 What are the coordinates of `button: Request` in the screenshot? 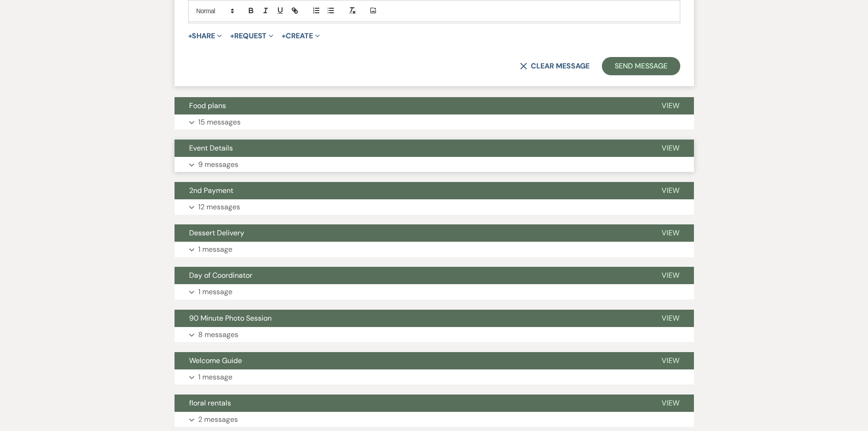 It's located at (251, 36).